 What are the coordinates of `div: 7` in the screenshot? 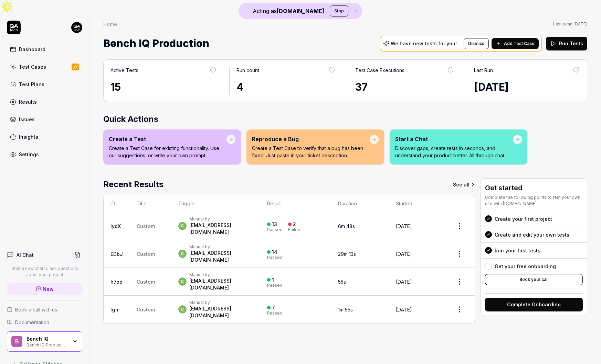 It's located at (273, 308).